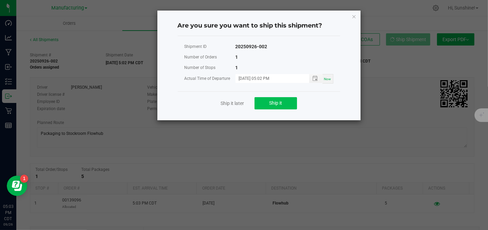  Describe the element at coordinates (232, 103) in the screenshot. I see `a: Ship it later` at that location.